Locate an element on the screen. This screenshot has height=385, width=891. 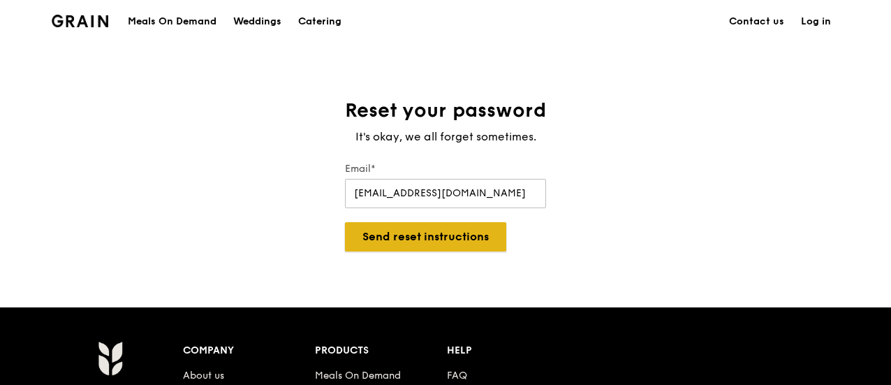
div: Products is located at coordinates (380, 350).